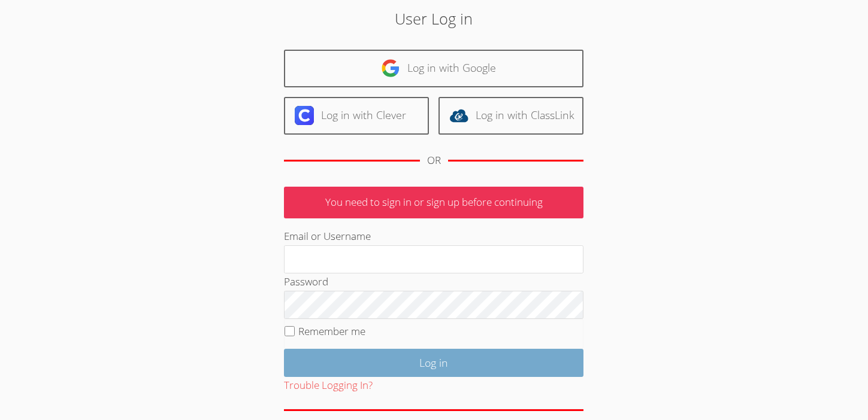 The height and width of the screenshot is (420, 868). Describe the element at coordinates (304, 116) in the screenshot. I see `img: clever-logo-6eab21bc6e7a338710f1a6ff85c0baf02591cd810cc4098c63d3a4b26e2feb20.svg` at that location.